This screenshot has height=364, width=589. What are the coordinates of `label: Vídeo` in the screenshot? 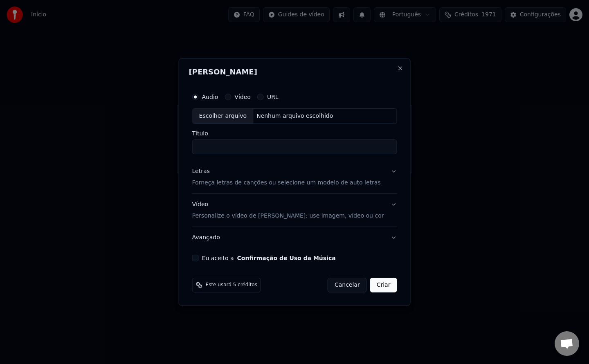 It's located at (242, 97).